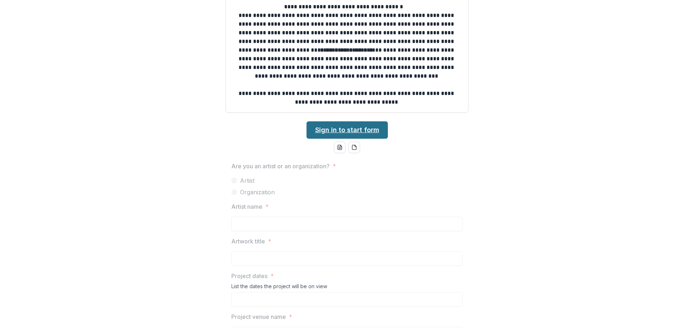  I want to click on button: word-download, so click(340, 147).